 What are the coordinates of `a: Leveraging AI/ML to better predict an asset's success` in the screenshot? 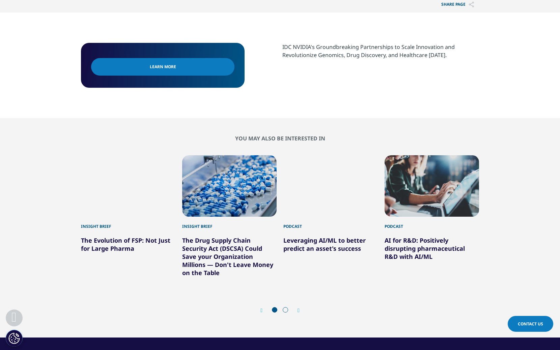 It's located at (325, 244).